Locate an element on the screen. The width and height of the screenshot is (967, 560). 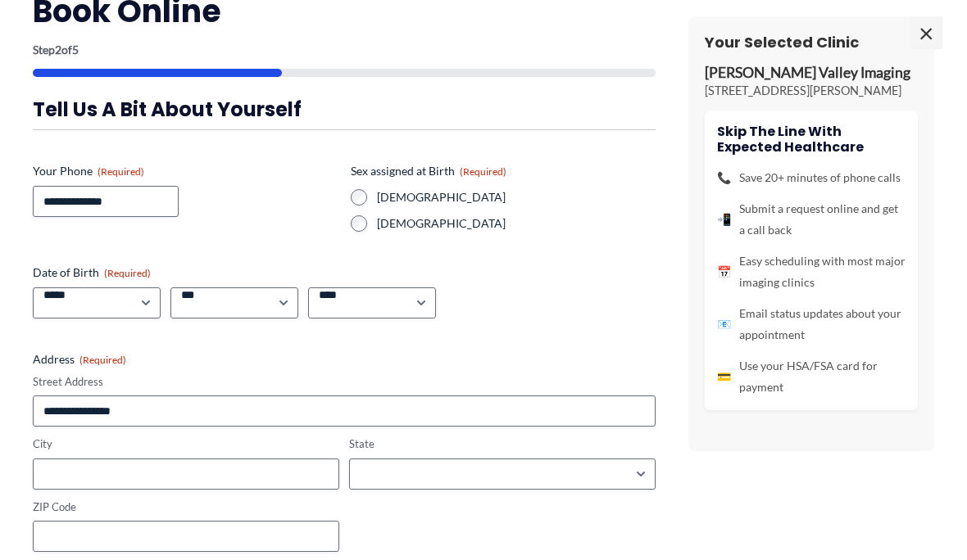
label: City is located at coordinates (186, 444).